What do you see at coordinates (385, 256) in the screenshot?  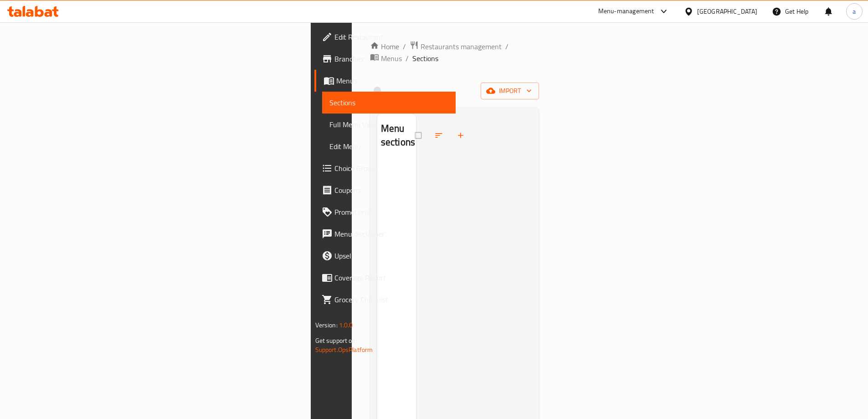 I see `a: Upsell` at bounding box center [385, 256].